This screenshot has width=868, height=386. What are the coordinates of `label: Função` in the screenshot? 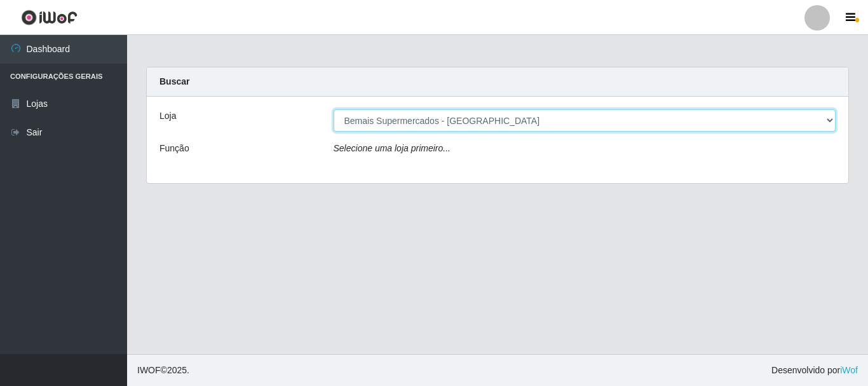 It's located at (174, 148).